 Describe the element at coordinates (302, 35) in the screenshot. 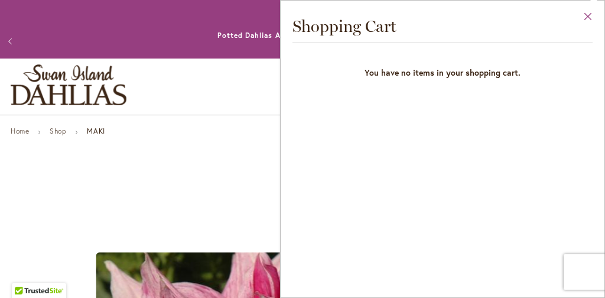

I see `a: Potted Dahlias Are Ready and Available Now!` at that location.